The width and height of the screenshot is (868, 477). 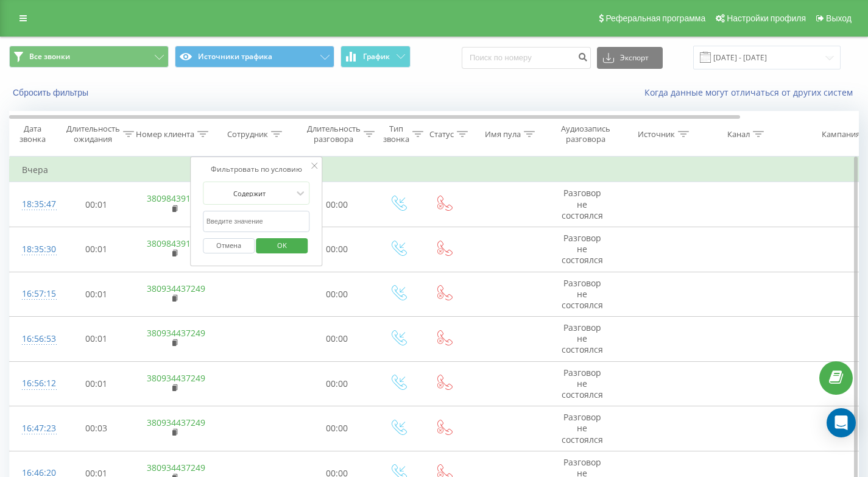 What do you see at coordinates (839, 18) in the screenshot?
I see `span: Выход` at bounding box center [839, 18].